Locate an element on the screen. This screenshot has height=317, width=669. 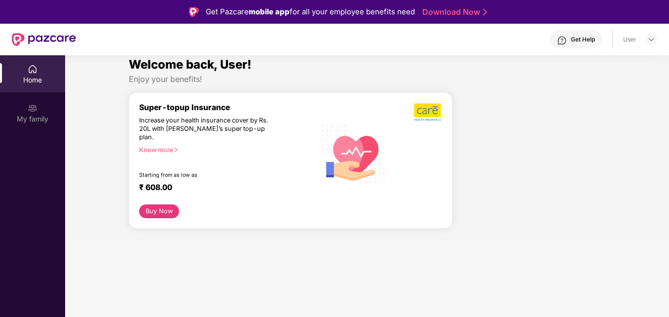
span: Welcome back, User! is located at coordinates (190, 64).